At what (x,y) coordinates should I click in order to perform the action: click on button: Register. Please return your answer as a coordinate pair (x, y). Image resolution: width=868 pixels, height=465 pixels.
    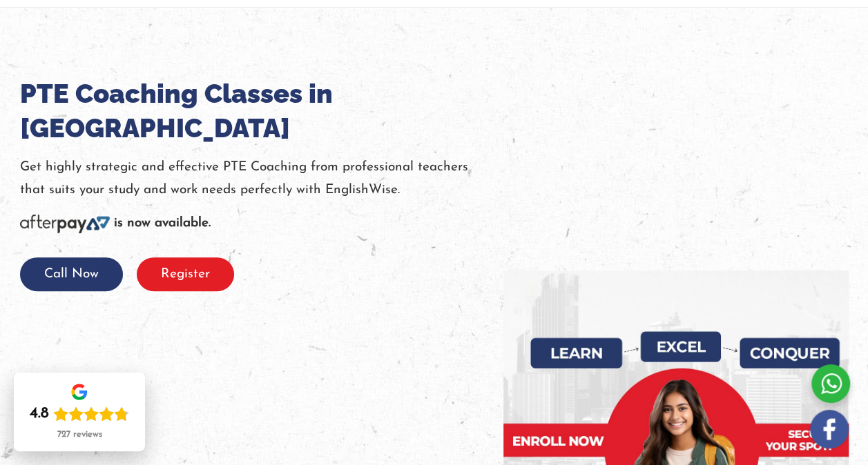
    Looking at the image, I should click on (185, 274).